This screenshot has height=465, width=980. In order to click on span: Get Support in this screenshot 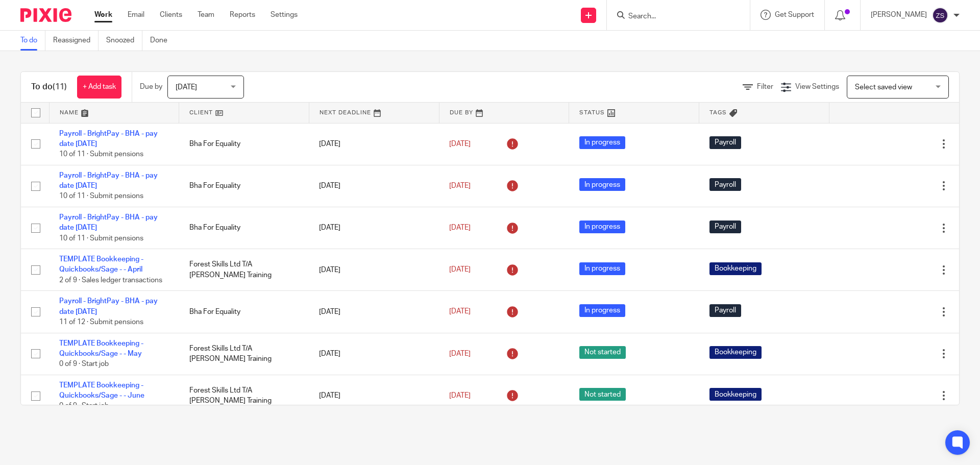, I will do `click(794, 15)`.